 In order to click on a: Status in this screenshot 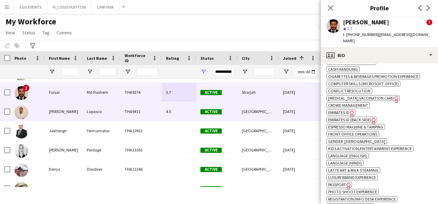, I will do `click(29, 33)`.